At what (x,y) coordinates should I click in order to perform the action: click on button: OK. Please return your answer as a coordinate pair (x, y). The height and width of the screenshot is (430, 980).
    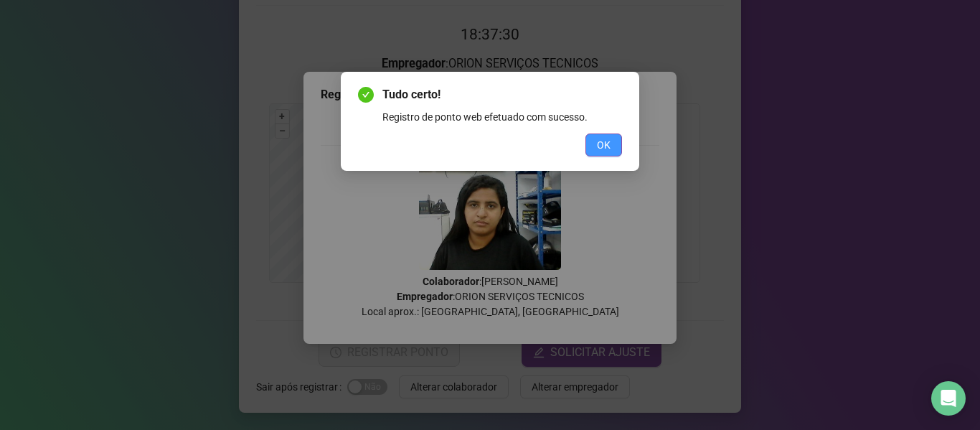
    Looking at the image, I should click on (603, 145).